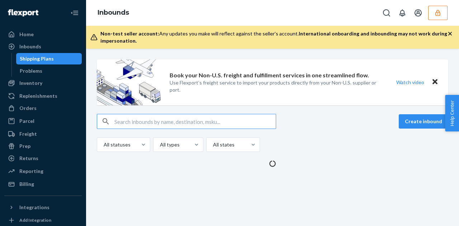 This screenshot has width=459, height=226. What do you see at coordinates (49, 71) in the screenshot?
I see `a: Problems` at bounding box center [49, 71].